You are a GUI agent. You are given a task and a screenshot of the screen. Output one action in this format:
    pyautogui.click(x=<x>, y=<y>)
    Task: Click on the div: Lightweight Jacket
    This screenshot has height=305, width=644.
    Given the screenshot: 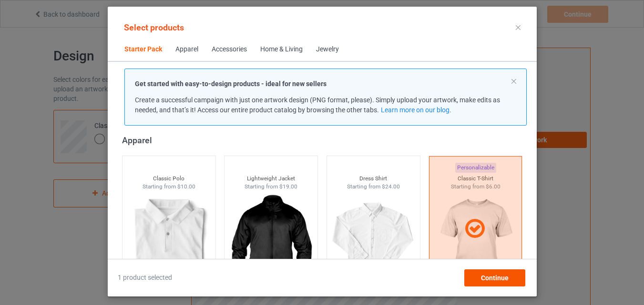 What is the action you would take?
    pyautogui.click(x=271, y=178)
    